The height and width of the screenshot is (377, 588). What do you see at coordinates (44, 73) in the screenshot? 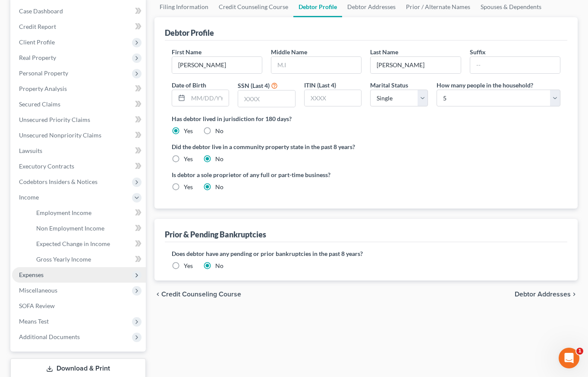
I see `span: Personal Property` at bounding box center [44, 73].